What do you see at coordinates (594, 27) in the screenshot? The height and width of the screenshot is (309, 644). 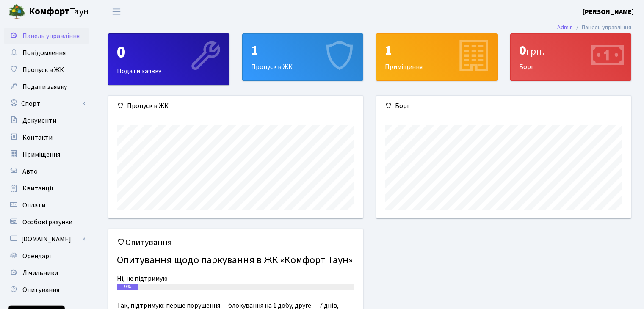 I see `nav: breadcrumb` at bounding box center [594, 27].